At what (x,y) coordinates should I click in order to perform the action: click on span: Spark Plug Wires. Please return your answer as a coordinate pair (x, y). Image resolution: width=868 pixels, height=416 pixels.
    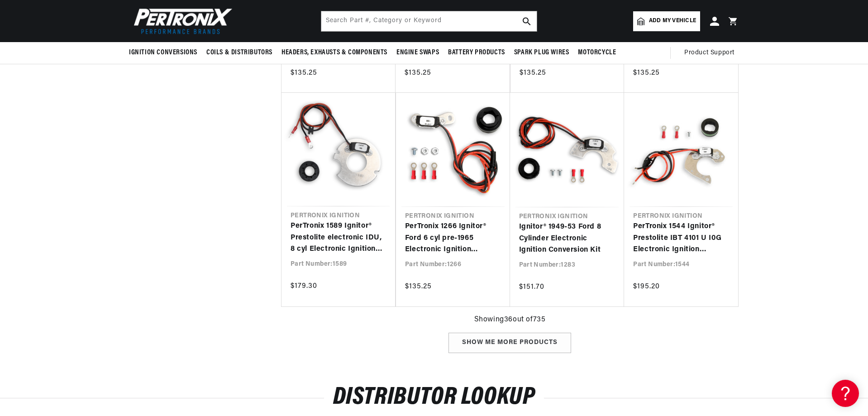
    Looking at the image, I should click on (541, 53).